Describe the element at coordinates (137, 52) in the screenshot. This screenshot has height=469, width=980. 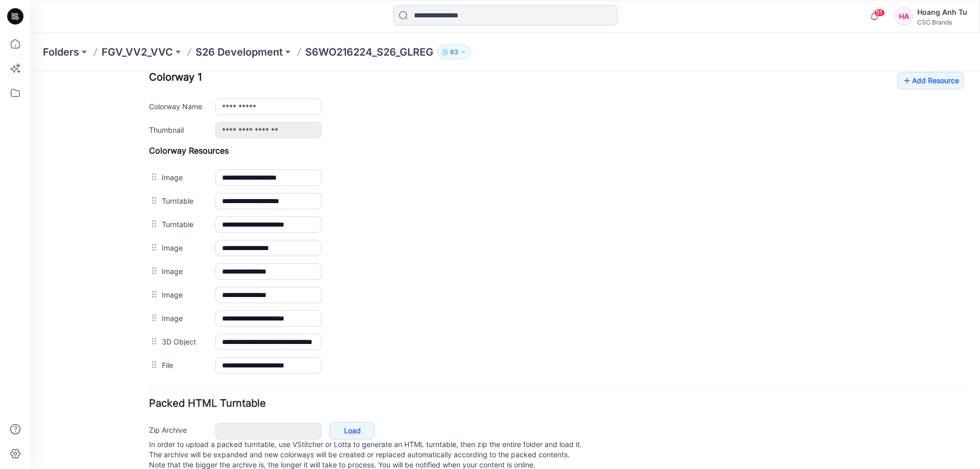
I see `p: FGV_VV2_VVC` at that location.